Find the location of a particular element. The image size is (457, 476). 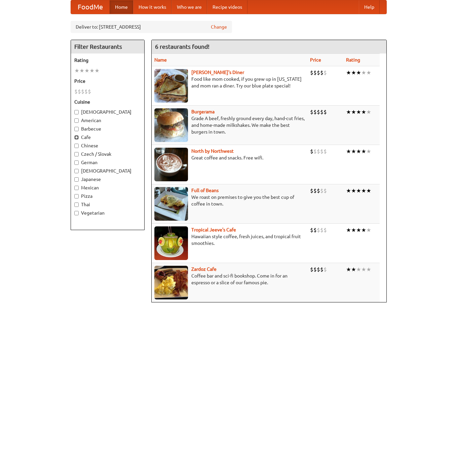

label: German is located at coordinates (108, 162).